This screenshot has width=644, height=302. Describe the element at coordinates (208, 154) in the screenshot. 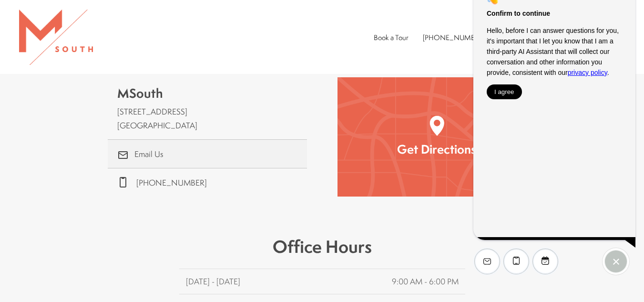

I see `a: Email Us` at that location.